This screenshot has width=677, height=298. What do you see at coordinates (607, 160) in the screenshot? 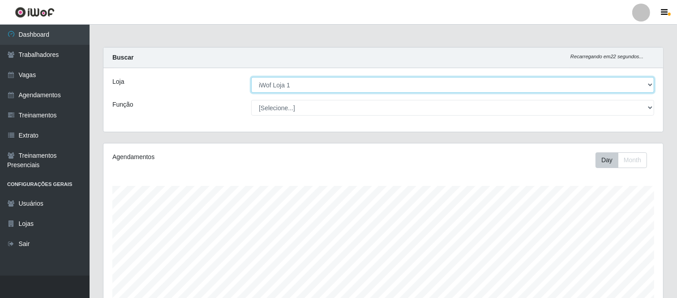
I see `button: Day` at bounding box center [607, 160].